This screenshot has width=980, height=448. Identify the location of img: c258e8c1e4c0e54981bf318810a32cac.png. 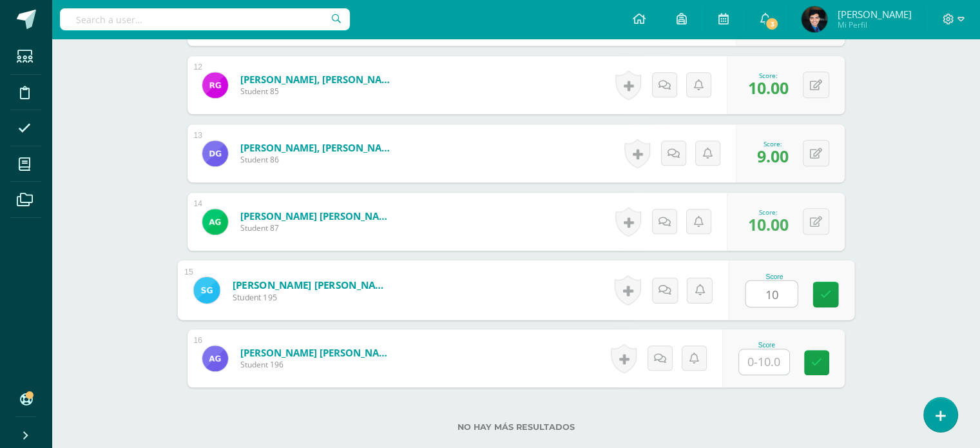
(215, 222).